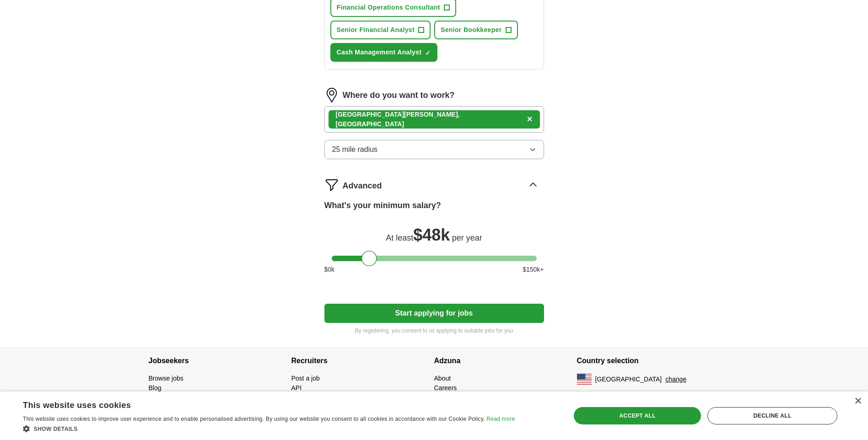 The image size is (868, 440). I want to click on p: By registering, you consent to us applying to suitable jobs for you, so click(434, 330).